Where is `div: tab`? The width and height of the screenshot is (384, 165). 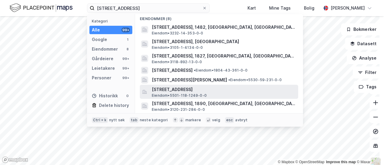 div: tab is located at coordinates (134, 120).